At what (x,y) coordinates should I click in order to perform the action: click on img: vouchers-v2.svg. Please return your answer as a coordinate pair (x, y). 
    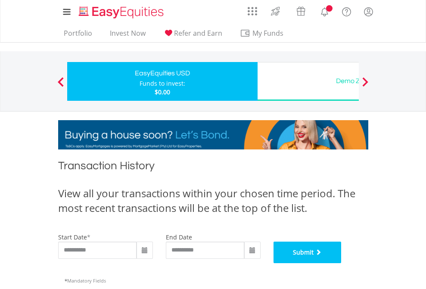
    Looking at the image, I should click on (301, 11).